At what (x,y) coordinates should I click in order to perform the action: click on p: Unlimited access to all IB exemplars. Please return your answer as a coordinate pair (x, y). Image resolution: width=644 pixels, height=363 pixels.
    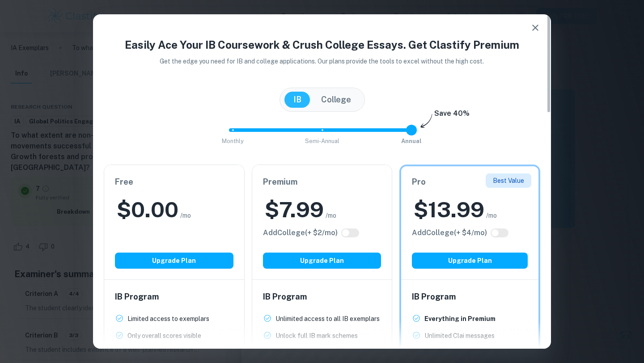
    Looking at the image, I should click on (328, 319).